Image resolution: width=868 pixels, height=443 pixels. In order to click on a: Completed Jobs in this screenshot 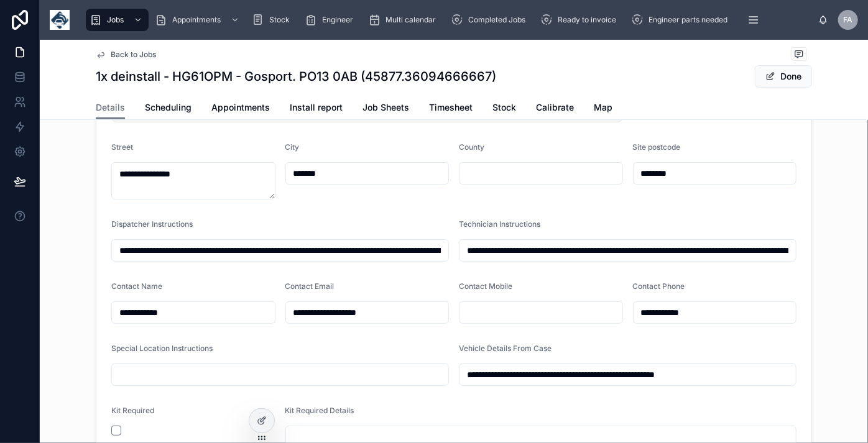, I will do `click(491, 20)`.